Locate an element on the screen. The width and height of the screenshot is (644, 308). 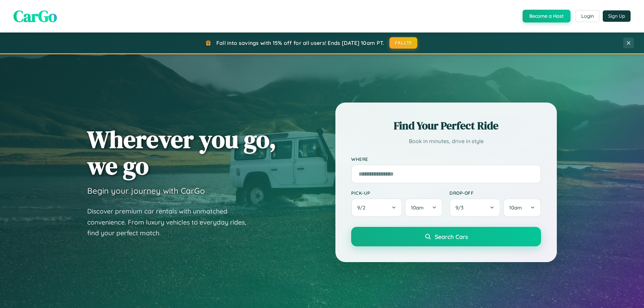
button: 9/2 is located at coordinates (377, 208).